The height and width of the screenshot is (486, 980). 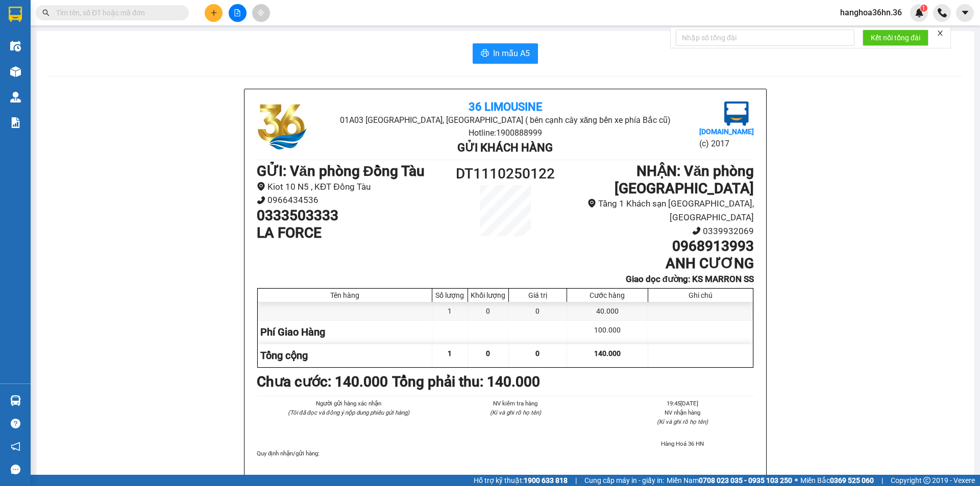 I want to click on li: NV nhận hàng, so click(x=682, y=413).